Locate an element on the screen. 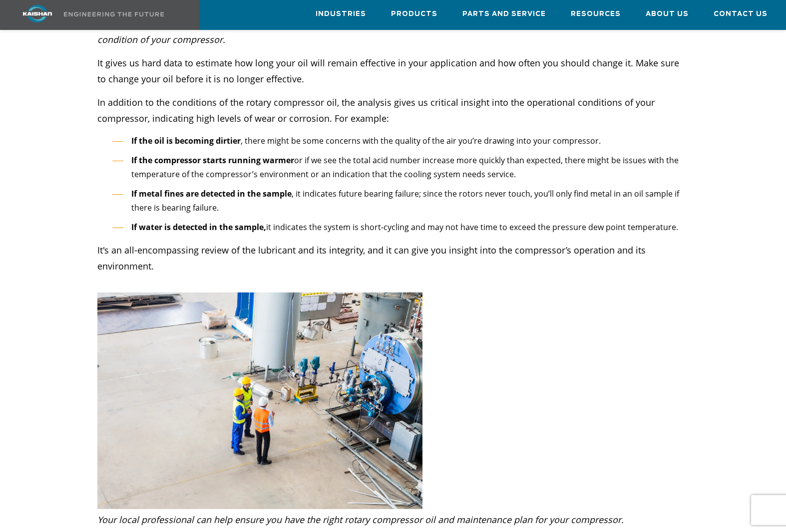 The height and width of the screenshot is (532, 786). img: Engineering the future is located at coordinates (114, 14).